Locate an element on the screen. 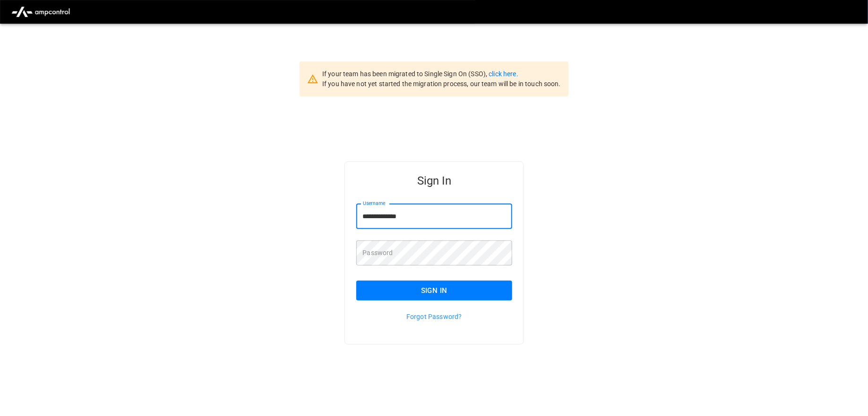 Image resolution: width=868 pixels, height=416 pixels. span: If you have not yet started the migration process, our team will be in touch soon. is located at coordinates (441, 84).